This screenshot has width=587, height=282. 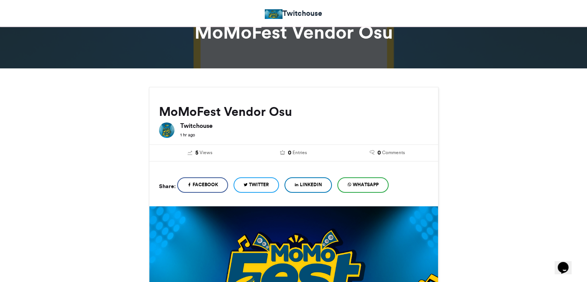 What do you see at coordinates (311, 184) in the screenshot?
I see `span: LinkedIn` at bounding box center [311, 184].